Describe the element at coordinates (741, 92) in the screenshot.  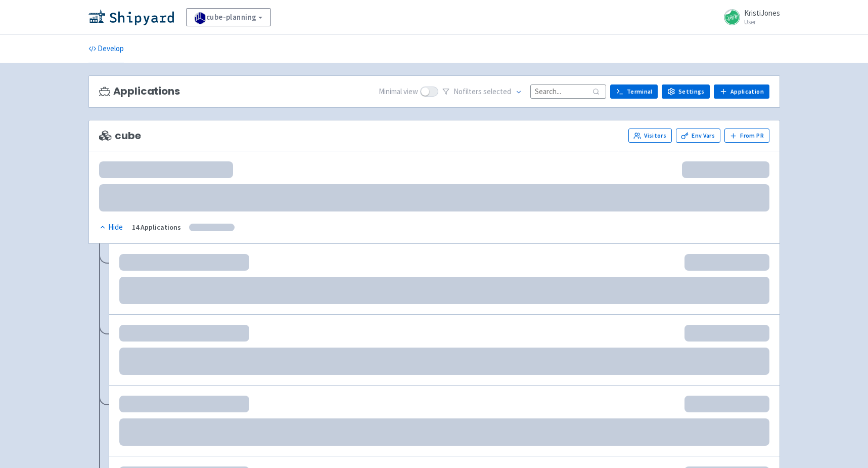
I see `a: Application` at that location.